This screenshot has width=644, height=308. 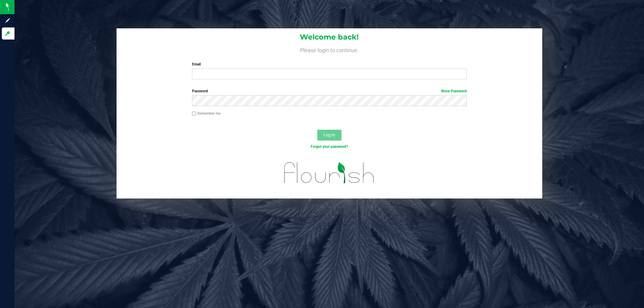 What do you see at coordinates (329, 37) in the screenshot?
I see `h1: Welcome back!` at bounding box center [329, 37].